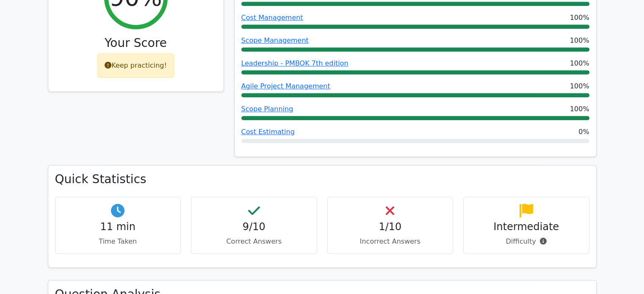 The image size is (644, 294). Describe the element at coordinates (136, 43) in the screenshot. I see `h3: Your Score` at that location.